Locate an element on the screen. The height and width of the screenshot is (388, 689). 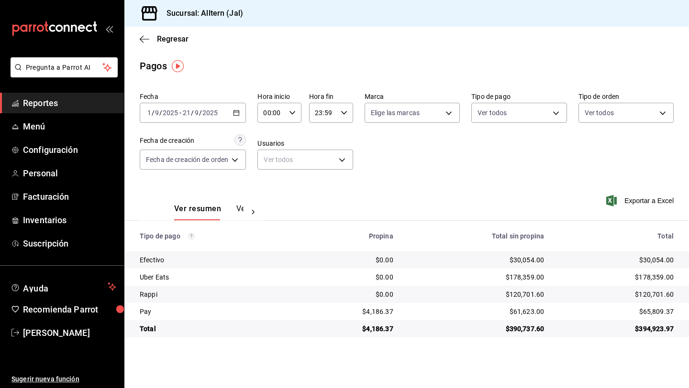
div: Total sin propina is located at coordinates (476, 236).